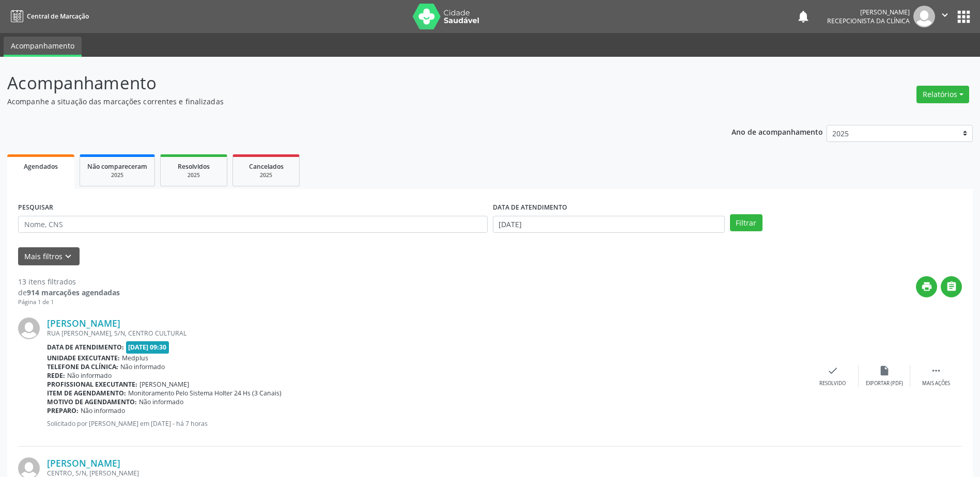  Describe the element at coordinates (205, 393) in the screenshot. I see `span: Monitoramento Pelo Sistema Holter 24 Hs (3 Canais)` at that location.